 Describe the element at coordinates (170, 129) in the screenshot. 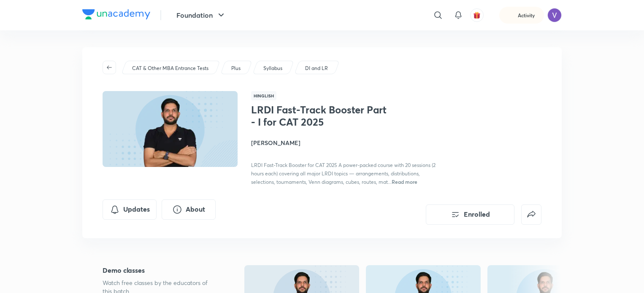

I see `img: Thumbnail` at that location.